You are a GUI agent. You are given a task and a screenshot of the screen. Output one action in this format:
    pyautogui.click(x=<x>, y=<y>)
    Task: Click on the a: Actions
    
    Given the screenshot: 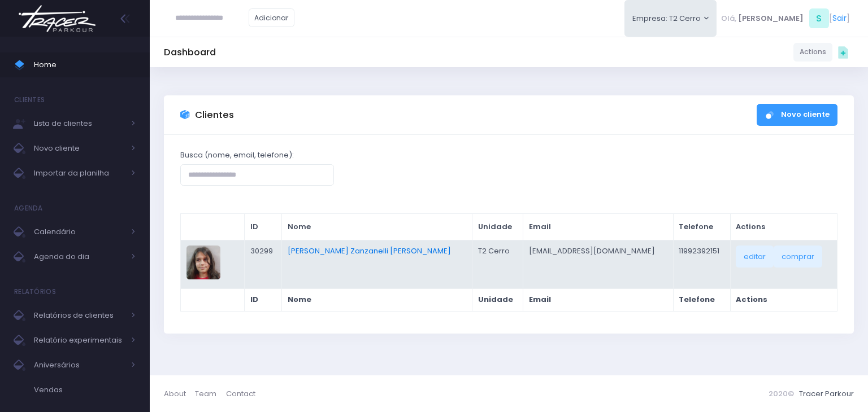 What is the action you would take?
    pyautogui.click(x=812, y=52)
    